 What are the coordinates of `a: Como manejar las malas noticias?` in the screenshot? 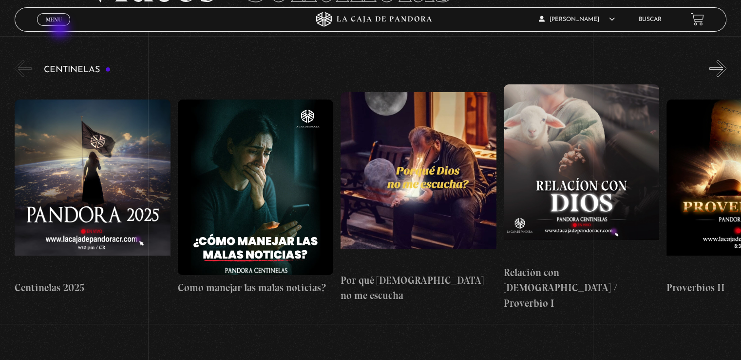 It's located at (255, 197).